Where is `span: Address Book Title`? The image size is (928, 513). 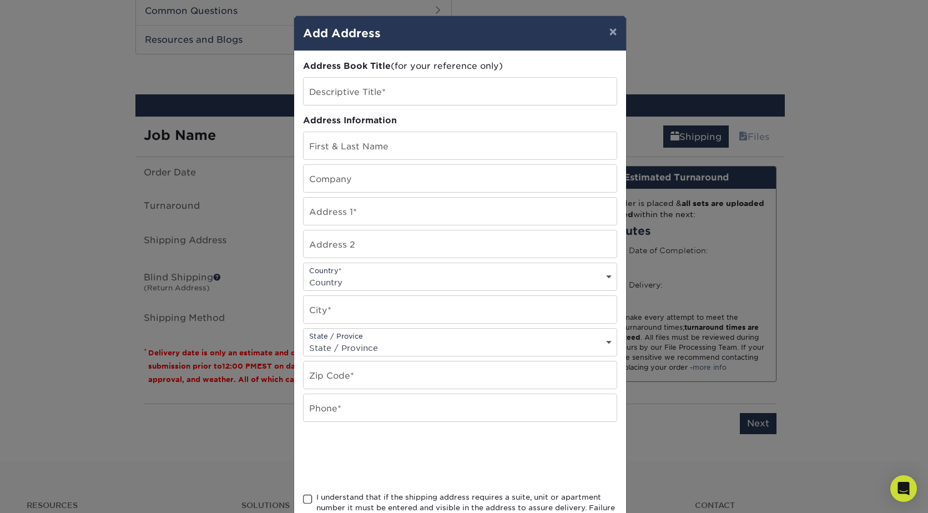 span: Address Book Title is located at coordinates (347, 66).